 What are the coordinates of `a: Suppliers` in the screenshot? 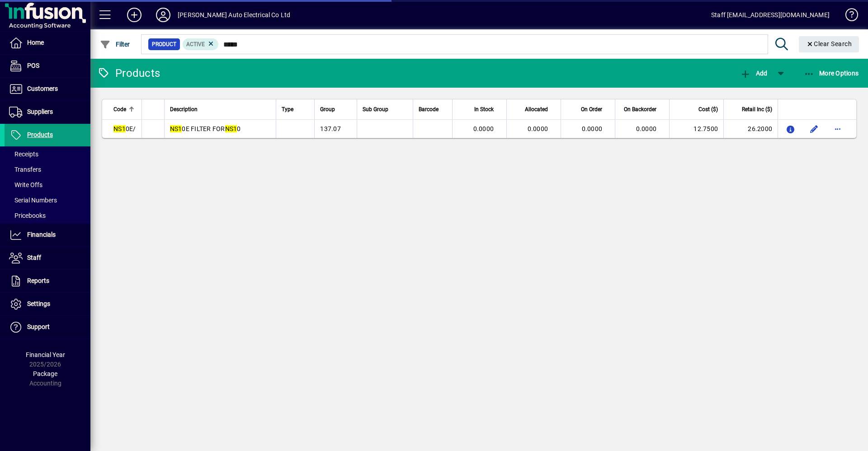 It's located at (47, 112).